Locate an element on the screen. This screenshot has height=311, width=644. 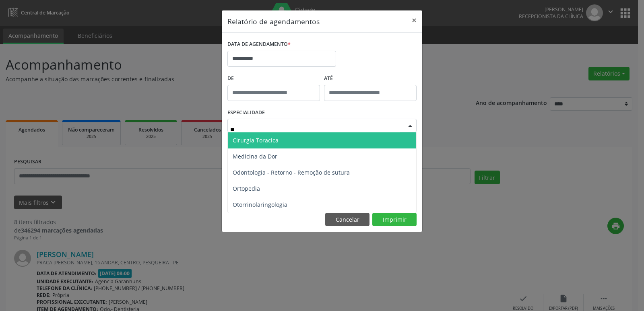
label: De is located at coordinates (274, 78).